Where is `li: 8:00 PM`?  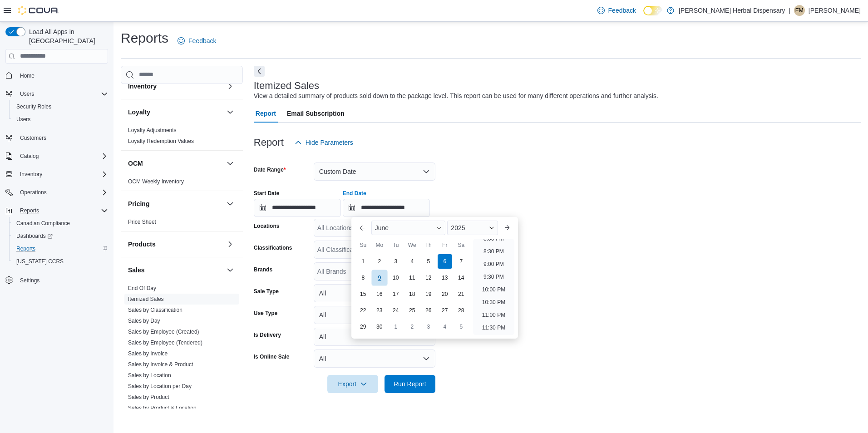 li: 8:00 PM is located at coordinates (493, 239).